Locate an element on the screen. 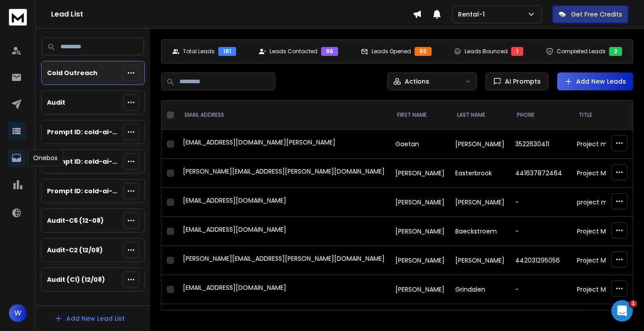 Image resolution: width=644 pixels, height=331 pixels. div: 2 is located at coordinates (615, 52).